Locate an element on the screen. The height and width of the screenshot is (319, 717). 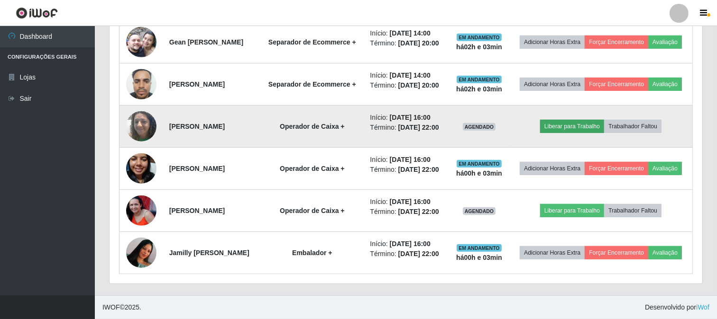
img: 1743338839822.jpeg is located at coordinates (141, 211).